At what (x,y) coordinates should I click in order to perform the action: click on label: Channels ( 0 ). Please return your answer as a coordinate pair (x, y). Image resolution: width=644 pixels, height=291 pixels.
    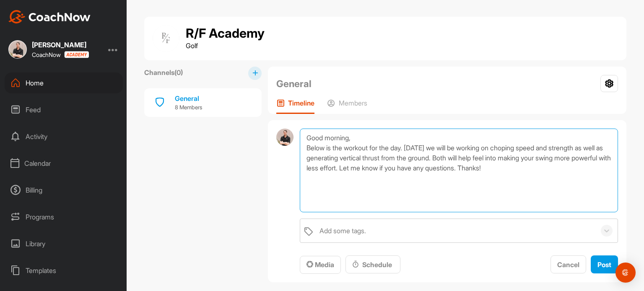
    Looking at the image, I should click on (164, 72).